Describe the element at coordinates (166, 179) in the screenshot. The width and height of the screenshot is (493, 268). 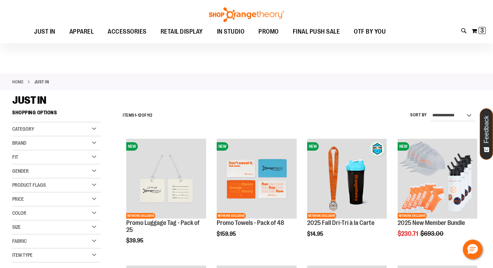
I see `a: Promo Luggage Tag - Pack of 25NEWNETWORK EXCLUSIVE` at that location.